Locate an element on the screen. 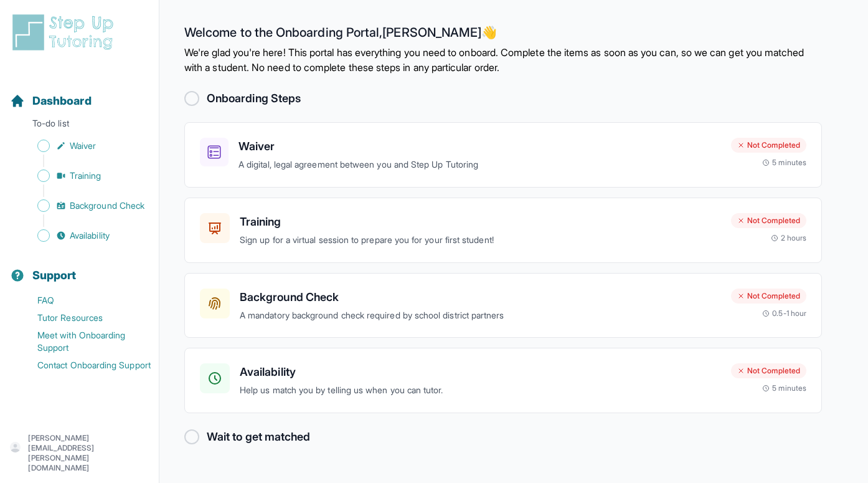 The image size is (868, 483). div: 2 hours is located at coordinates (789, 238).